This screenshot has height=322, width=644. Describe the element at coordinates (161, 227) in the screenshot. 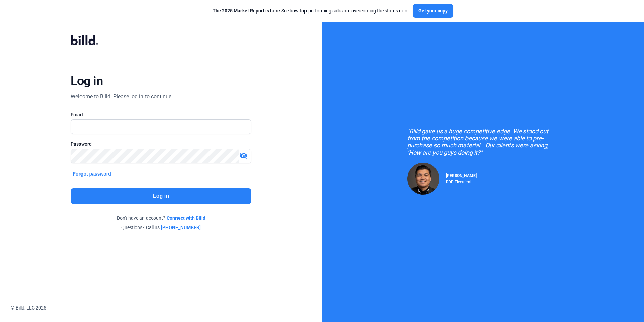

I see `div: Questions? Call us` at that location.